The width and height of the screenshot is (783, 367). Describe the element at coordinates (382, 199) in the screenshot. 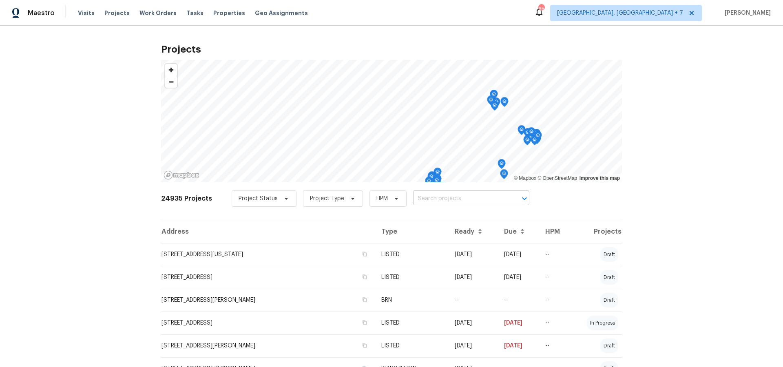

I see `span: HPM` at that location.